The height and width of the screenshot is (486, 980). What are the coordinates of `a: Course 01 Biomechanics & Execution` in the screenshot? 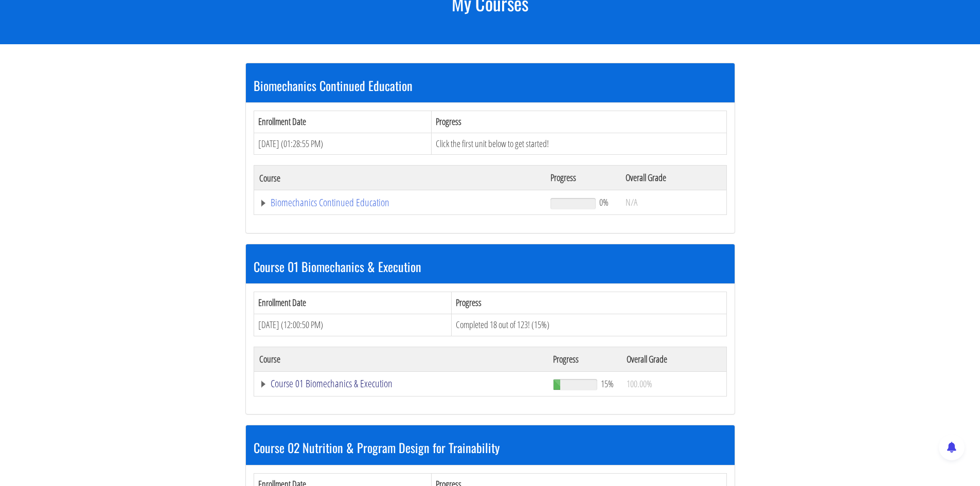 It's located at (401, 384).